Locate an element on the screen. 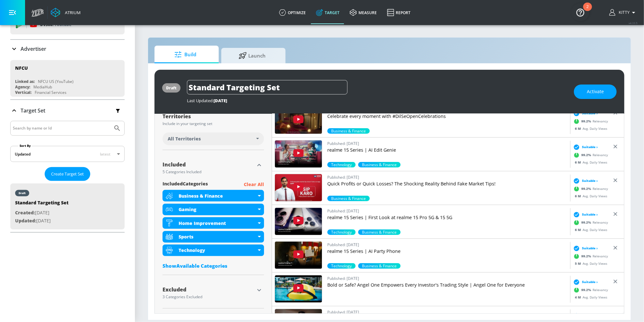  div: 2 is located at coordinates (587, 11).